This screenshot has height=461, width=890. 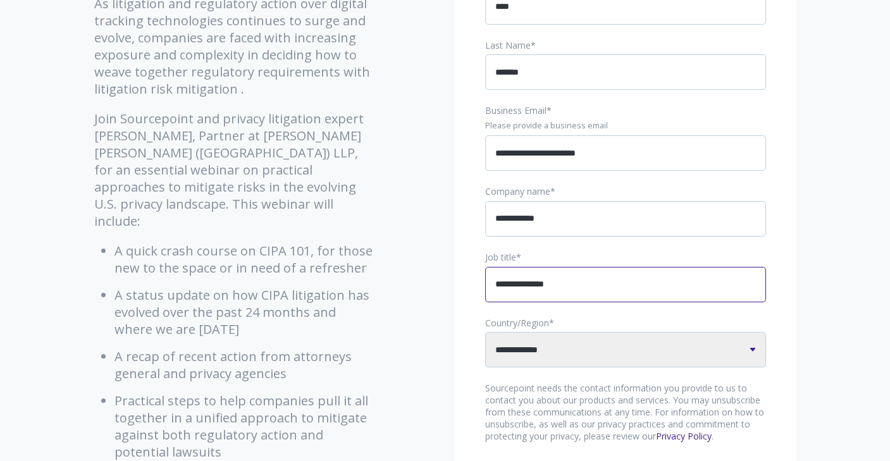 I want to click on span: Business Email, so click(x=515, y=110).